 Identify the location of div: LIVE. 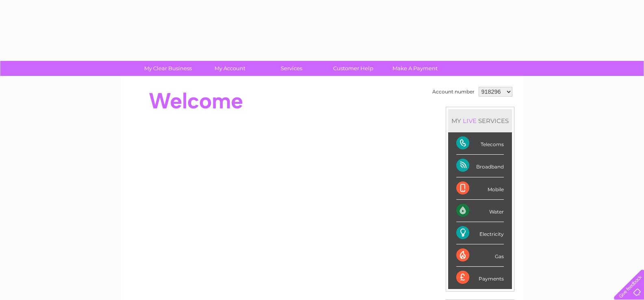
(470, 121).